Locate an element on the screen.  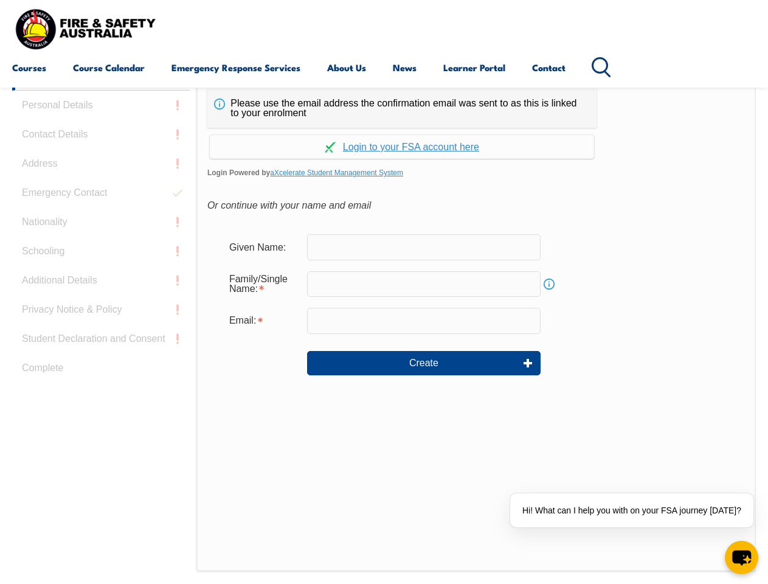
div: Email is required. is located at coordinates (263, 321).